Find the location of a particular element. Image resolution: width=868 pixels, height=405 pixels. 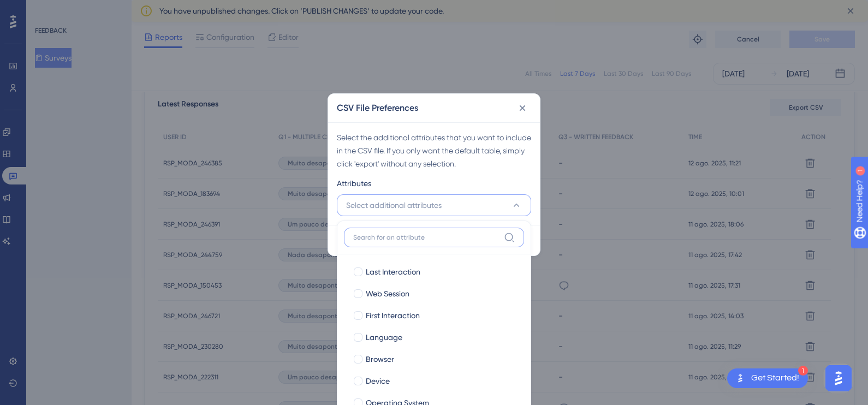

span: Device is located at coordinates (378, 381).